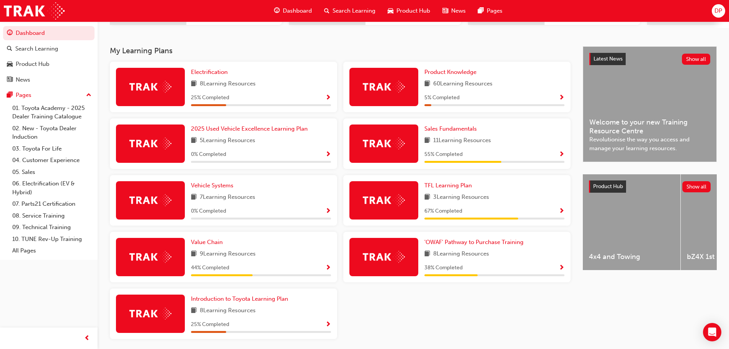  What do you see at coordinates (452, 72) in the screenshot?
I see `a: Product Knowledge` at bounding box center [452, 72].